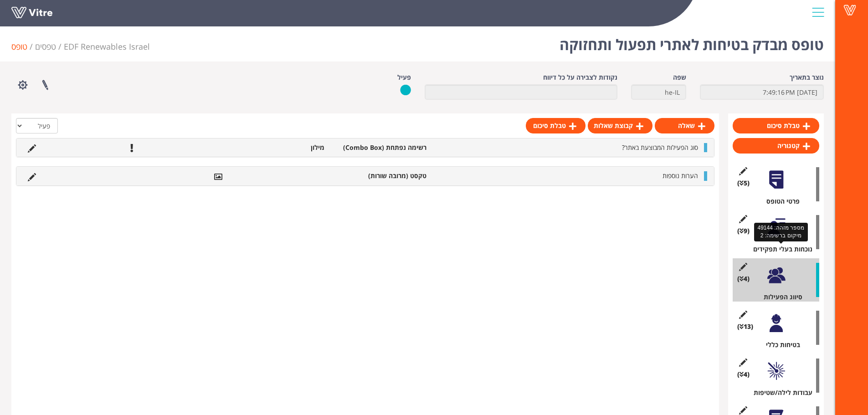 The height and width of the screenshot is (415, 868). What do you see at coordinates (775, 146) in the screenshot?
I see `a: קטגוריה` at bounding box center [775, 146].